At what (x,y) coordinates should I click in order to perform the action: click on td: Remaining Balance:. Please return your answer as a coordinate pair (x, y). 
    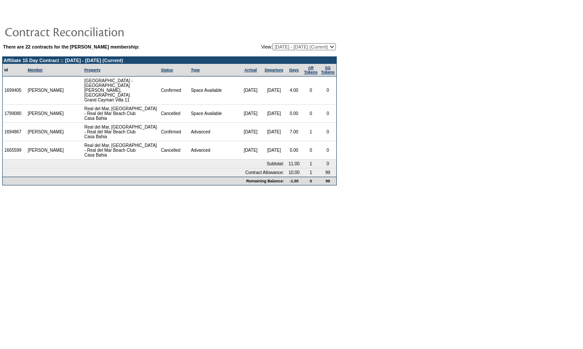
    Looking at the image, I should click on (144, 181).